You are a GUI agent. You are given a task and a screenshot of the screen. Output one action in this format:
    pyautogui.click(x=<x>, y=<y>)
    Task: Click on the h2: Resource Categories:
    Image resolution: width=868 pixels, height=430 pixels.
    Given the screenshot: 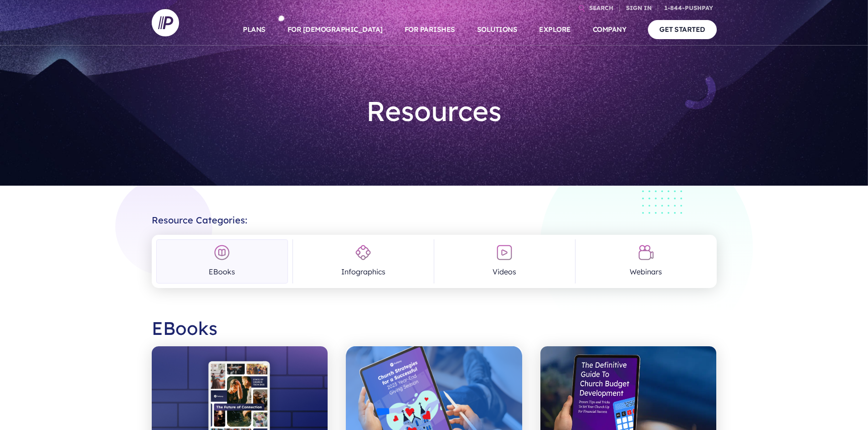 What is the action you would take?
    pyautogui.click(x=434, y=216)
    